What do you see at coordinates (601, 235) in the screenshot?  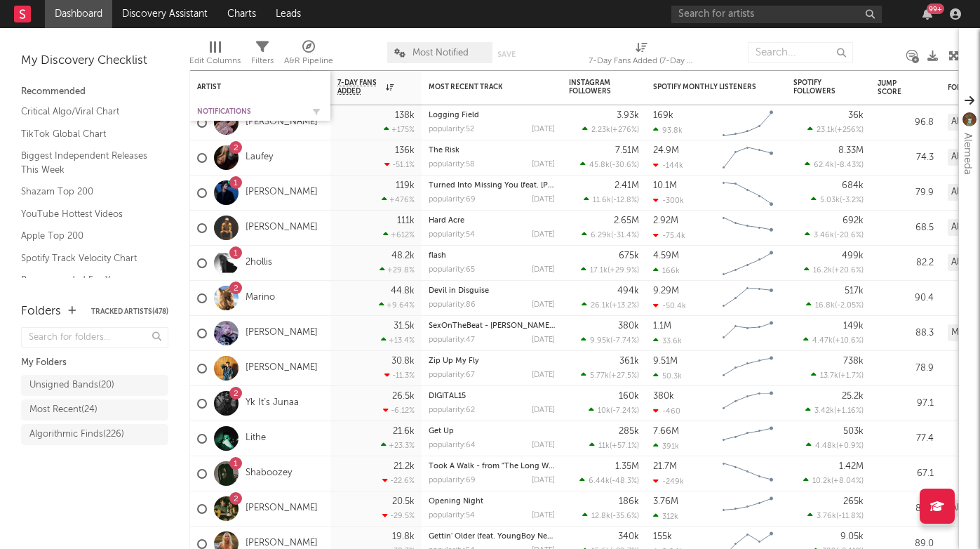 I see `span: 6.29k` at bounding box center [601, 235].